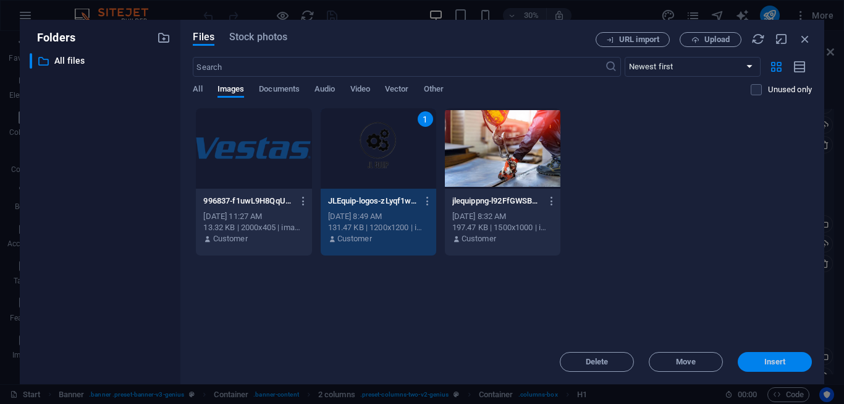 The image size is (844, 404). Describe the element at coordinates (197, 90) in the screenshot. I see `span: All` at that location.